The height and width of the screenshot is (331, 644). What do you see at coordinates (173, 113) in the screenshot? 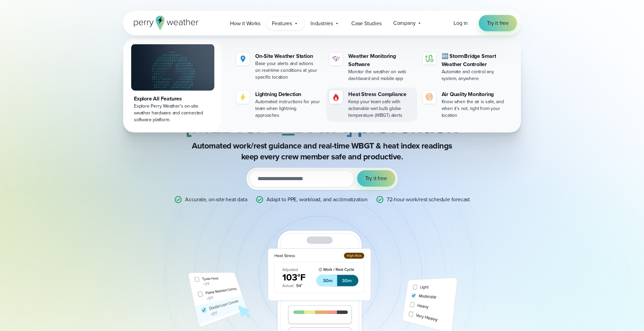
I see `div: Explore Perry Weather's on-site weather hardware and connected software platform.` at bounding box center [173, 113].